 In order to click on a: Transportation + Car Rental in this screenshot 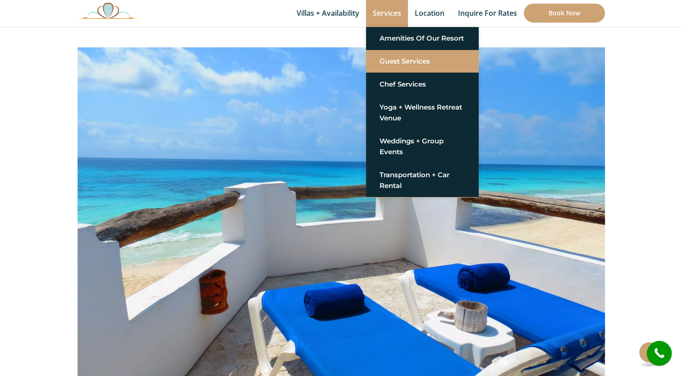, I will do `click(423, 180)`.